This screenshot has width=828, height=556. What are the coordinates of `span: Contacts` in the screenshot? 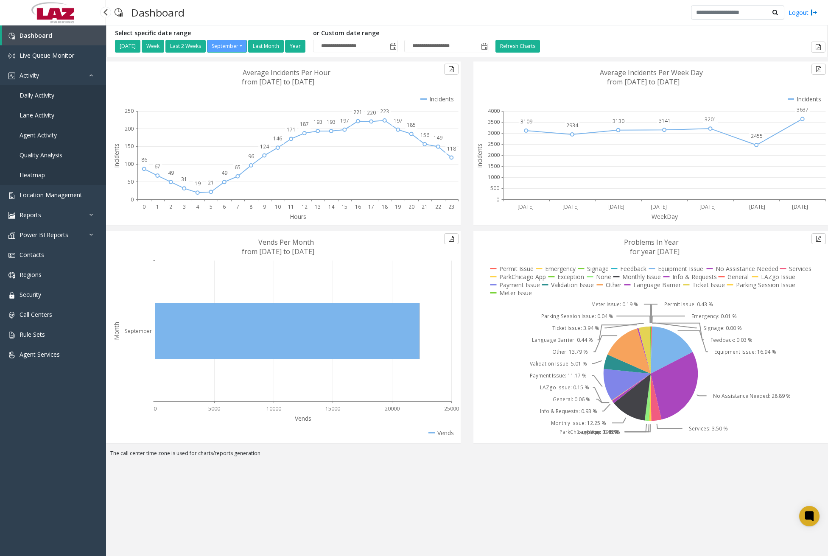 It's located at (32, 254).